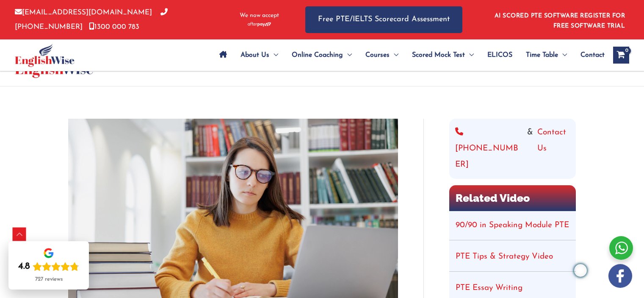  Describe the element at coordinates (500, 55) in the screenshot. I see `span: ELICOS` at that location.